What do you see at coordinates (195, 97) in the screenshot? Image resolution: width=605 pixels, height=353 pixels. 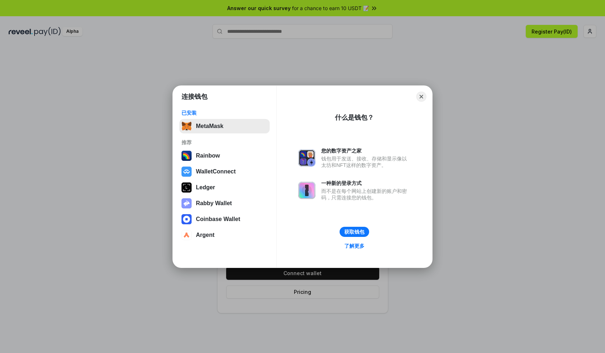 I see `h1: 连接钱包` at bounding box center [195, 97].